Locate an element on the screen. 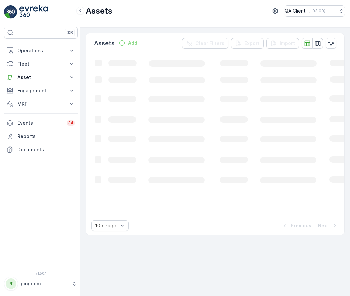 The width and height of the screenshot is (350, 296). button: Add is located at coordinates (128, 43).